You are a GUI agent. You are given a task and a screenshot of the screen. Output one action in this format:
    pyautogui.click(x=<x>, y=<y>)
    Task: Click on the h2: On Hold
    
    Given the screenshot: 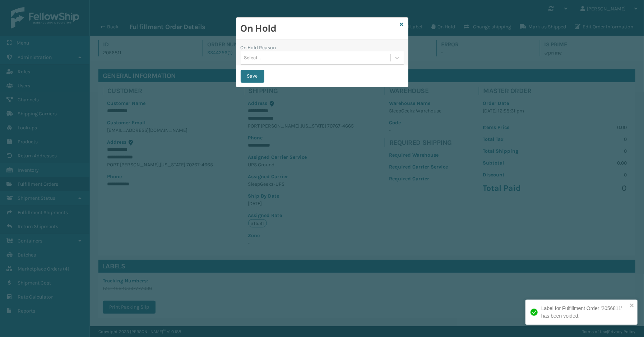 What is the action you would take?
    pyautogui.click(x=319, y=28)
    